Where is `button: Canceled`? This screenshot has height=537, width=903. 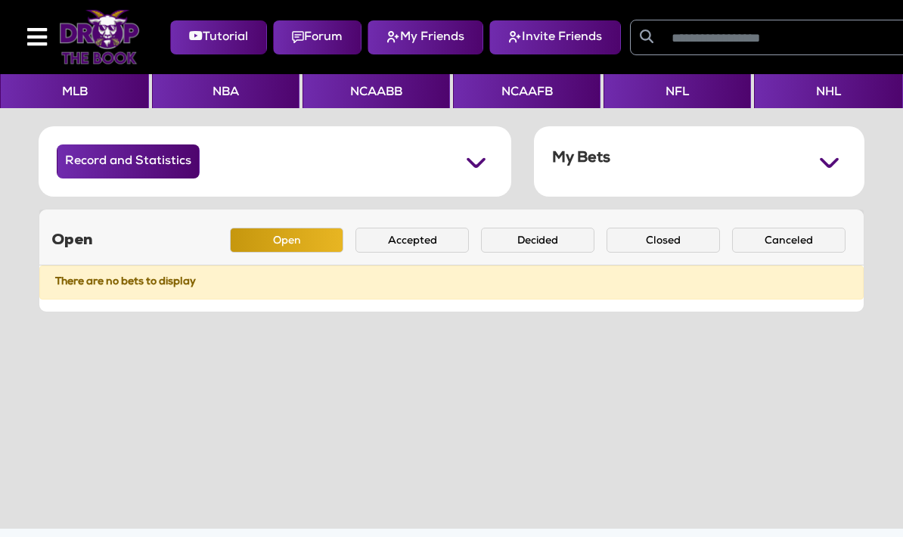
button: Canceled is located at coordinates (788, 240).